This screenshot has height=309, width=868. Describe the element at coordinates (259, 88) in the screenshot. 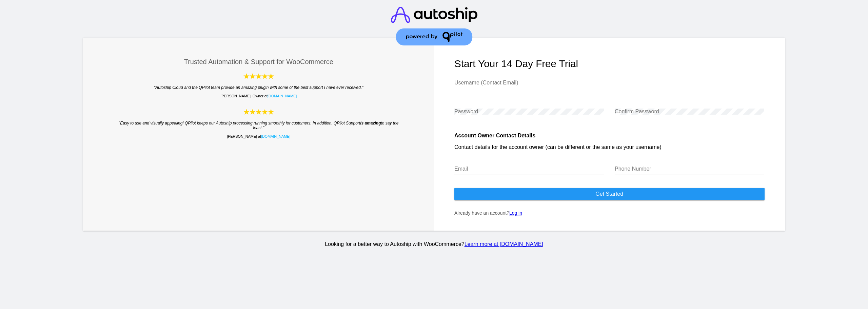

I see `blockquote: "Autoship Cloud and the QPilot team provide an amazing plugin with some of the best support I hav...` at that location.